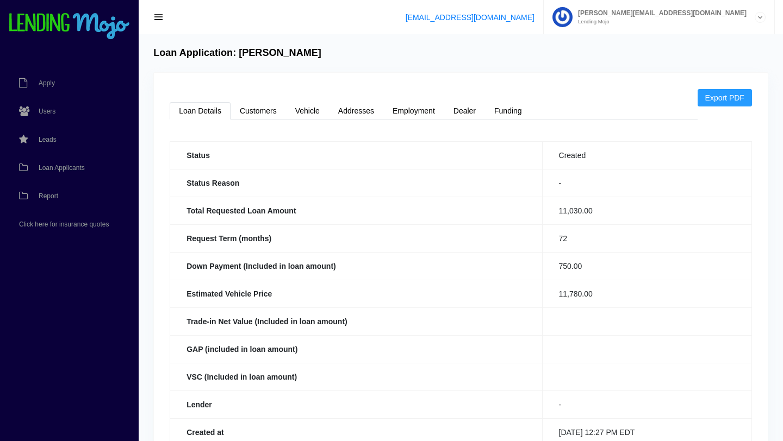 Image resolution: width=783 pixels, height=441 pixels. I want to click on img: logo-small.png, so click(69, 27).